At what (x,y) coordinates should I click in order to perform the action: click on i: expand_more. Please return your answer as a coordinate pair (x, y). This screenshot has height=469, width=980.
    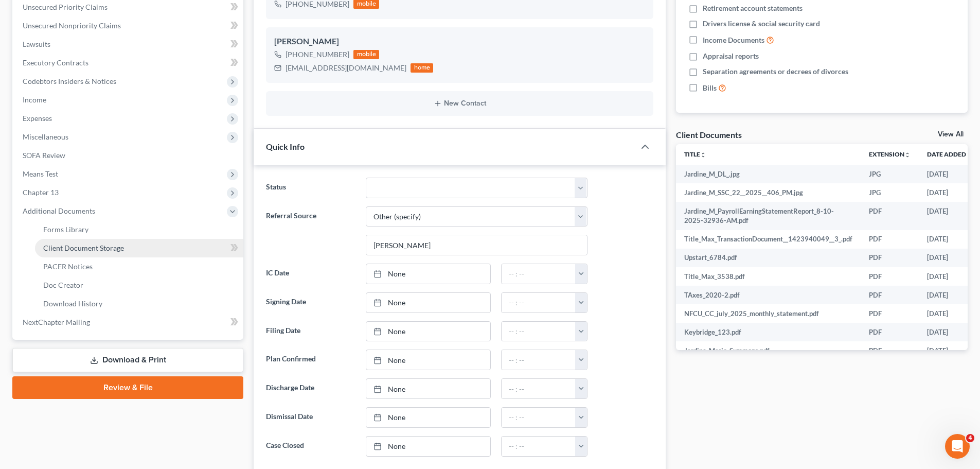
    Looking at the image, I should click on (970, 155).